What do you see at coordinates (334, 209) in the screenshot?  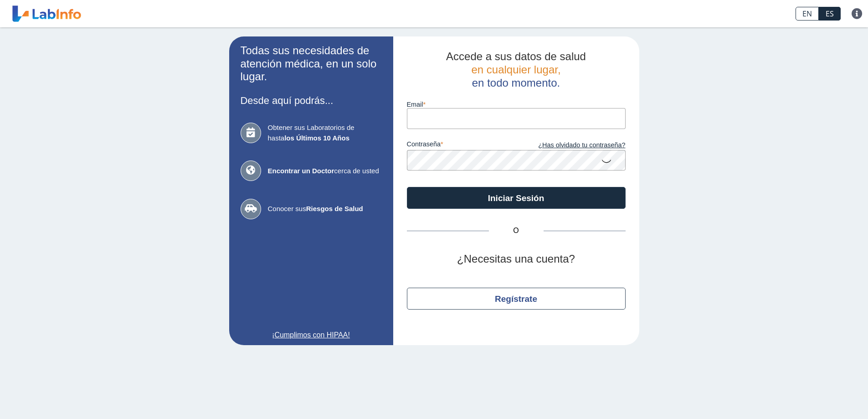 I see `b: Riesgos de Salud` at bounding box center [334, 209].